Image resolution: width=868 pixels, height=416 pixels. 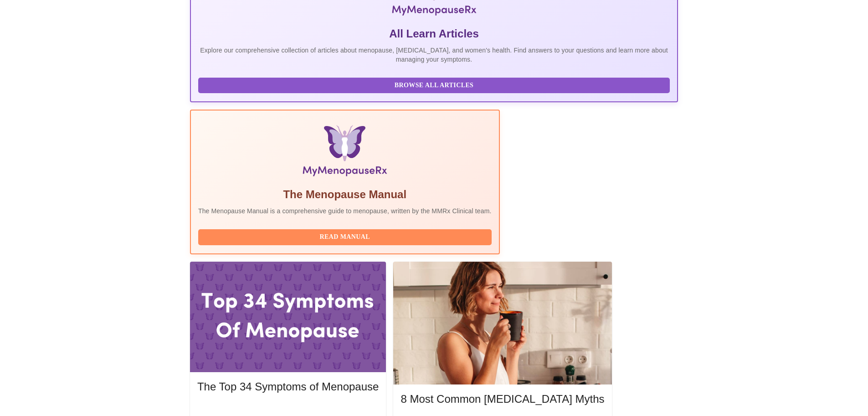 I want to click on h5: The Menopause Manual, so click(x=345, y=195).